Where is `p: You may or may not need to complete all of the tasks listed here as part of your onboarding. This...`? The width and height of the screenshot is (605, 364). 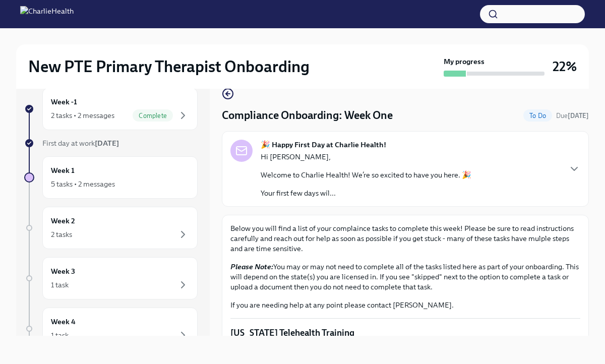
p: You may or may not need to complete all of the tasks listed here as part of your onboarding. This... is located at coordinates (405, 277).